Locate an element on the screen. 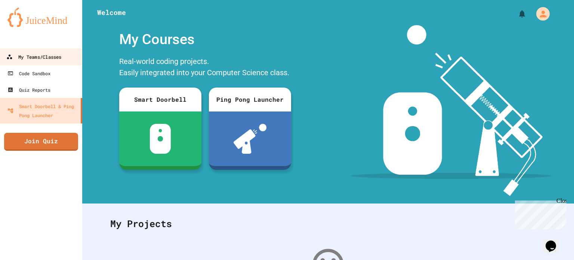 The image size is (574, 260). div: Smart Doorbell is located at coordinates (160, 99).